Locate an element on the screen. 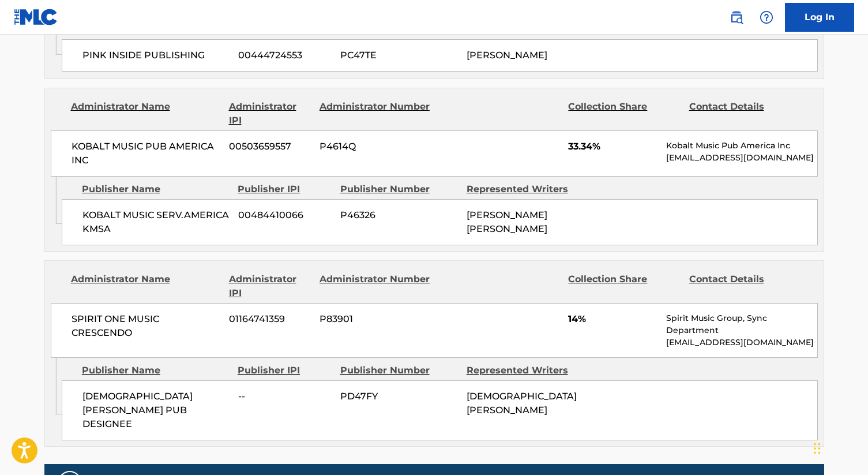 The image size is (868, 475). span: P46326 is located at coordinates (399, 215).